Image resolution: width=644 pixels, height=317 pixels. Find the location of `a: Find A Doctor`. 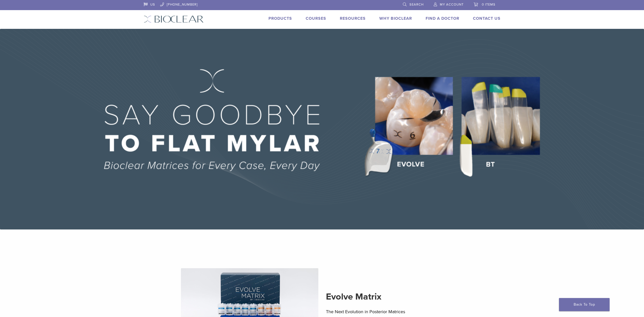

a: Find A Doctor is located at coordinates (442, 18).